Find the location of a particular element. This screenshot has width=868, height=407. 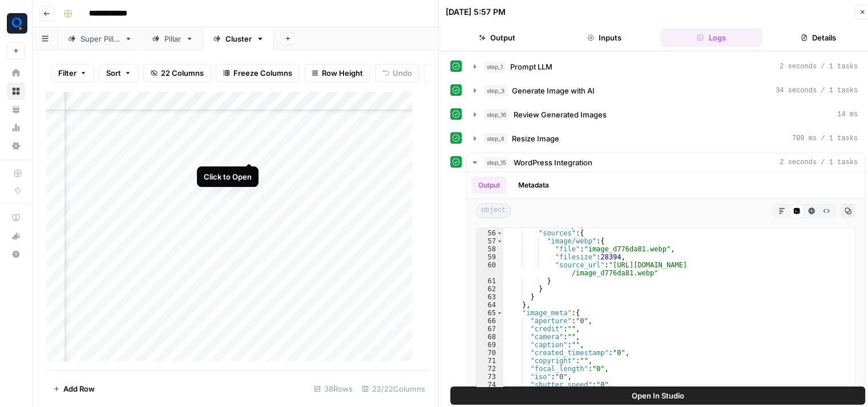

a: Your Data is located at coordinates (16, 110).